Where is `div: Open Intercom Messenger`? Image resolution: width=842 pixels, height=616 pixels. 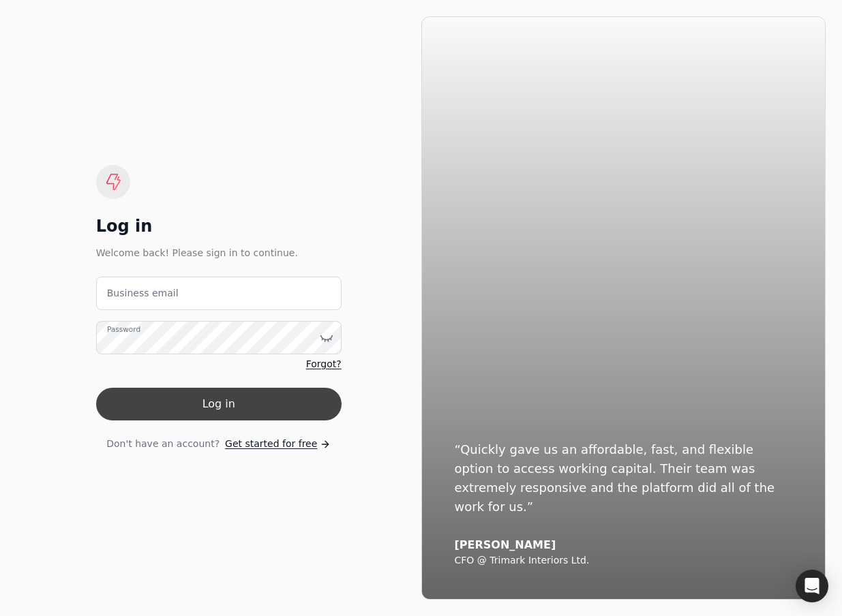
div: Open Intercom Messenger is located at coordinates (812, 586).